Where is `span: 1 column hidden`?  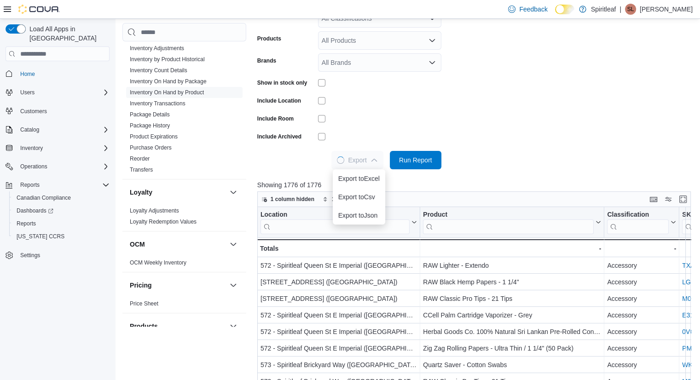 span: 1 column hidden is located at coordinates (292, 199).